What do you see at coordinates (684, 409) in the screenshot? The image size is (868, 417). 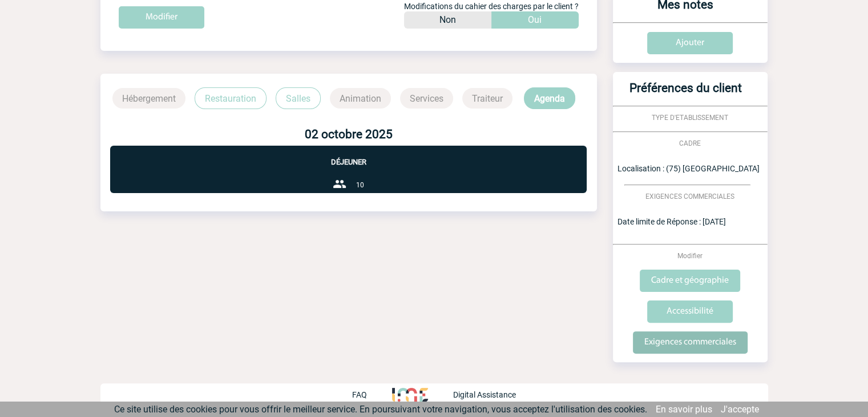 I see `a: En savoir plus` at bounding box center [684, 409].